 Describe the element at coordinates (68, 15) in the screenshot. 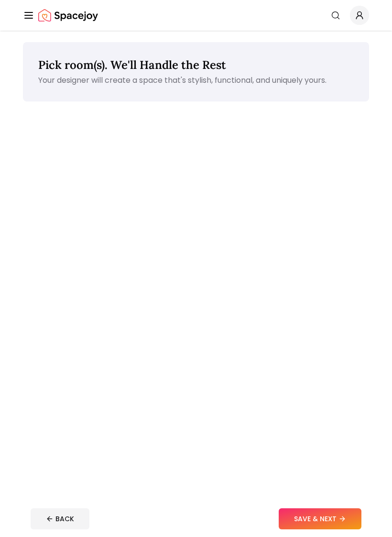

I see `img: Spacejoy Logo` at that location.